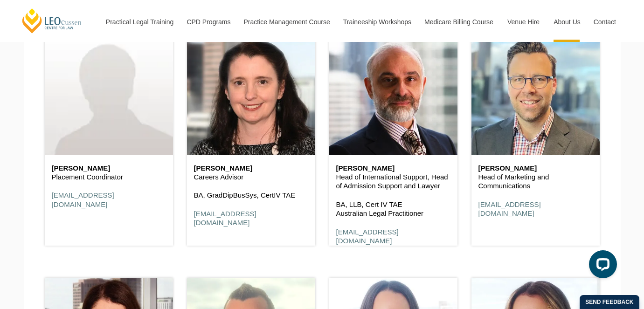 The image size is (644, 309). I want to click on a: Practical Legal Training, so click(140, 22).